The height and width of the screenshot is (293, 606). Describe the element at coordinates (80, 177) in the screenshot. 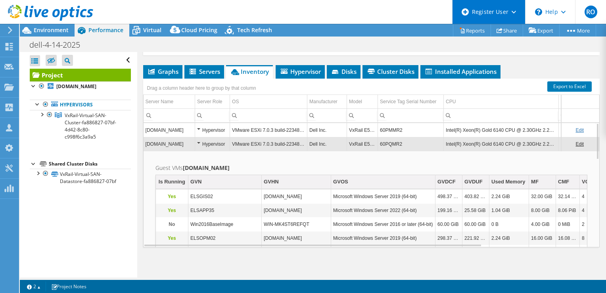

I see `a: VxRail-Virtual-SAN-Datastore-fa886827-07bf` at that location.